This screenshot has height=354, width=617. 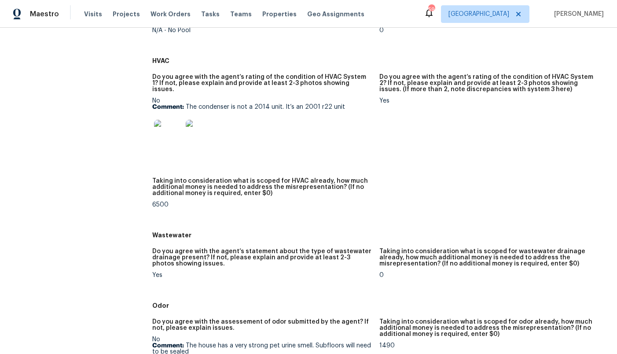 What do you see at coordinates (489, 345) in the screenshot?
I see `div: 1490` at bounding box center [489, 345].